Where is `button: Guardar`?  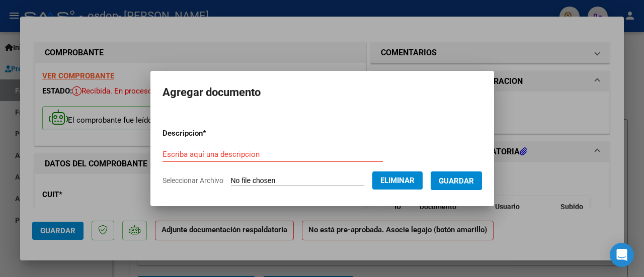
button: Guardar is located at coordinates (457, 180).